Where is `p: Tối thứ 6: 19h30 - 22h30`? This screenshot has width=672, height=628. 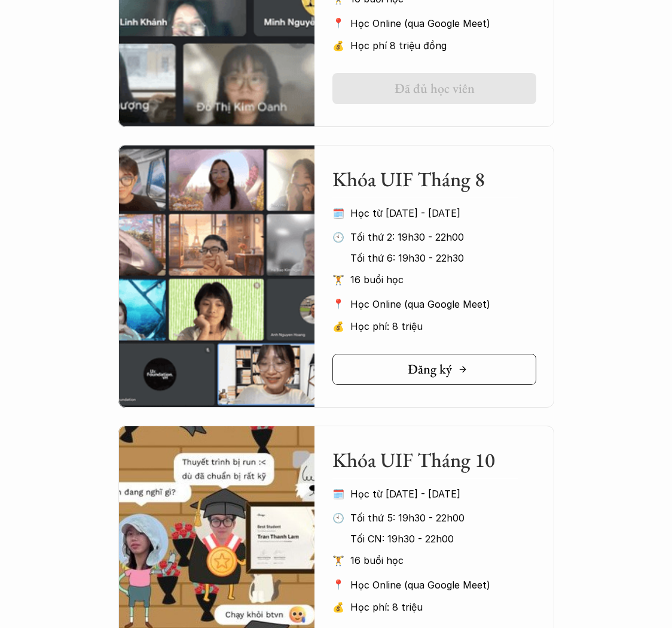
p: Tối thứ 6: 19h30 - 22h30 is located at coordinates (433, 258).